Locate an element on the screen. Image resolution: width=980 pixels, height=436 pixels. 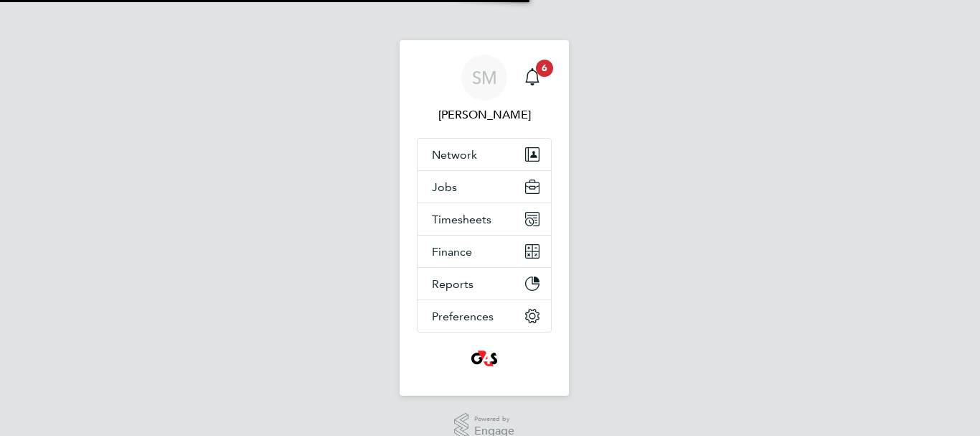
button: Timesheets is located at coordinates (484, 219).